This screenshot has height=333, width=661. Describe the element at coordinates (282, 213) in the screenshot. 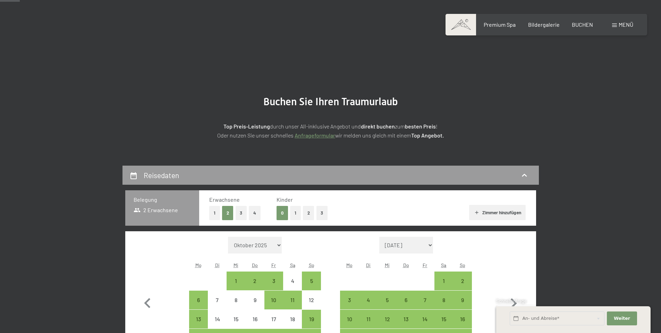

I see `button: 0` at that location.